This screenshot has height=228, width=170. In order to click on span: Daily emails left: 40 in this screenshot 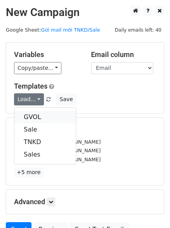, I will do `click(138, 30)`.